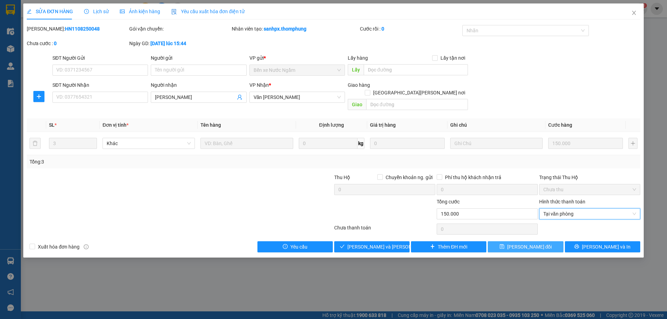 Image resolution: width=667 pixels, height=319 pixels. What do you see at coordinates (589, 190) in the screenshot?
I see `span: Chưa thu` at bounding box center [589, 190].